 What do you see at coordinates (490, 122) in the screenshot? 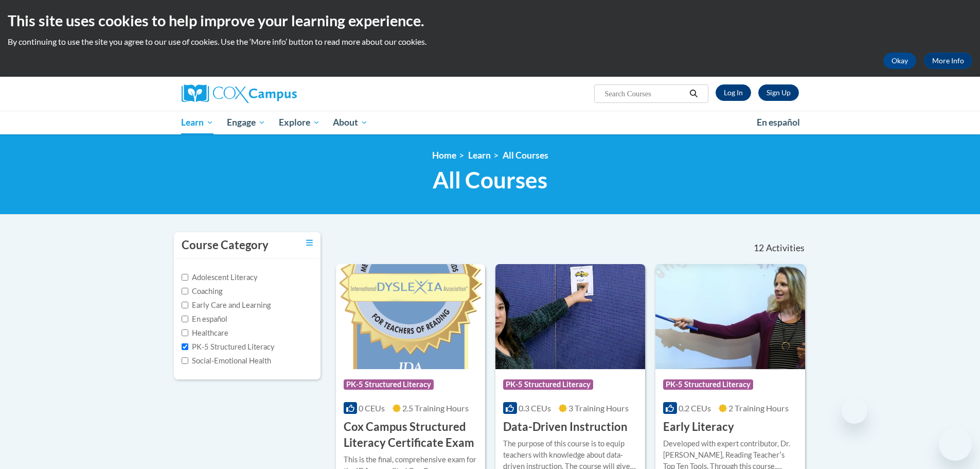
I see `div: Main menu` at bounding box center [490, 122].